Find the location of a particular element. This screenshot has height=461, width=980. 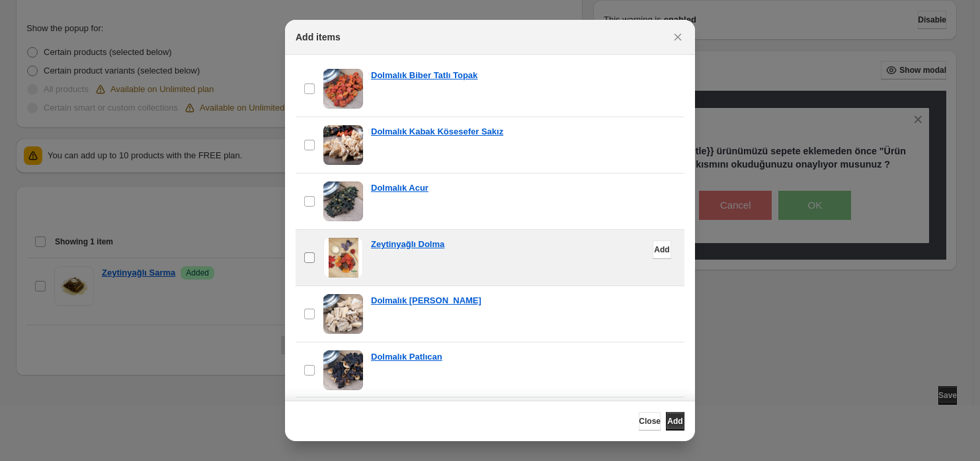

p: Dolmalık Biber Tatlı Topak is located at coordinates (424, 75).